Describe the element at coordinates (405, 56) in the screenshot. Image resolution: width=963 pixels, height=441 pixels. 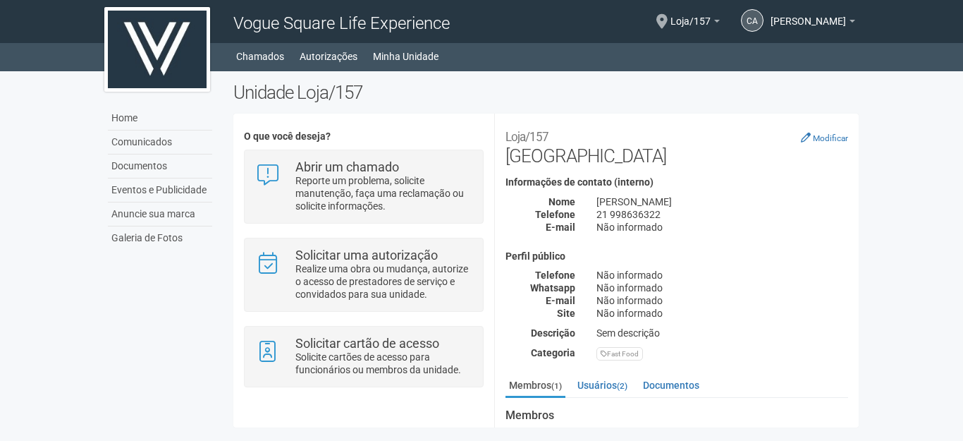
I see `a: Minha Unidade` at that location.